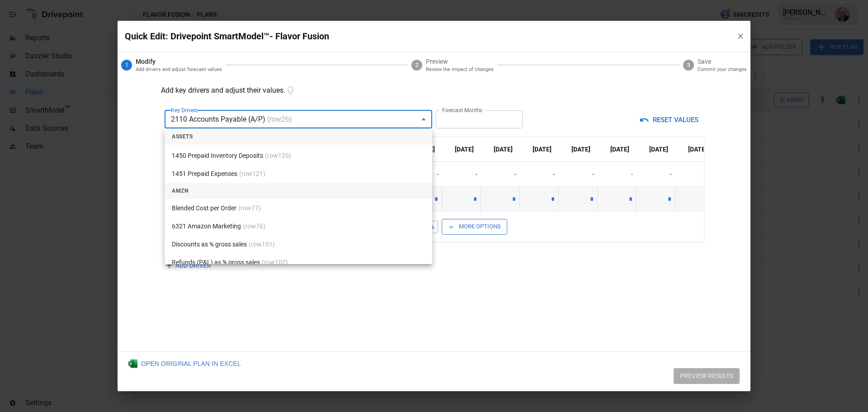  I want to click on span: (row 120 ), so click(278, 156).